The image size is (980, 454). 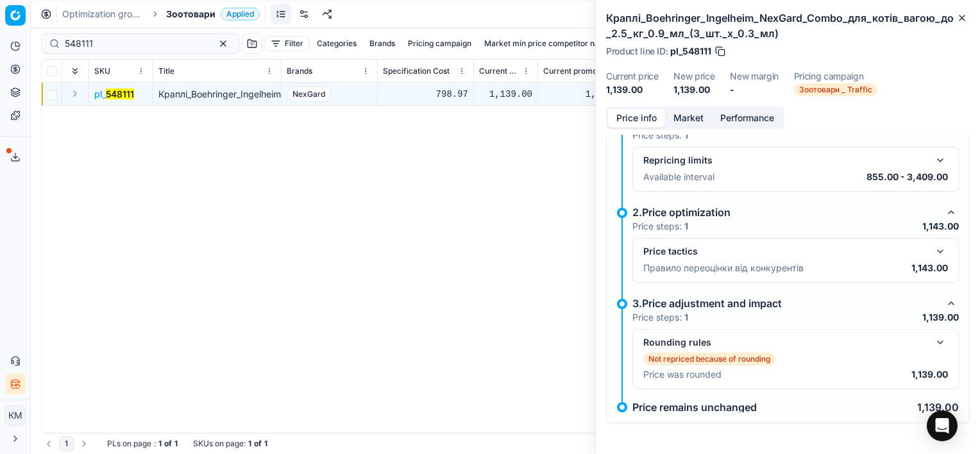 I want to click on div: 798.97, so click(x=426, y=94).